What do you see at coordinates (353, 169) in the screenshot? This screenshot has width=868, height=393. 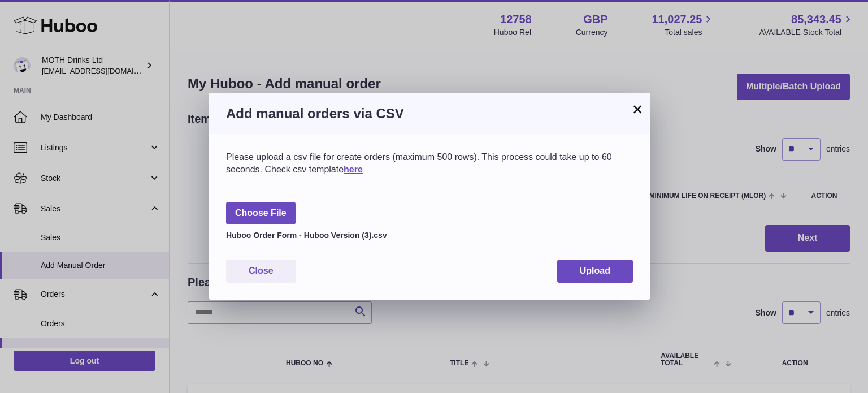 I see `a: here` at bounding box center [353, 169].